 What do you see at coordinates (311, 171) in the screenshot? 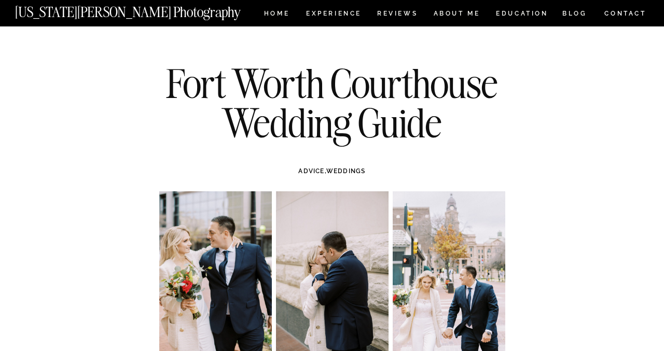
I see `a: ADVICE` at bounding box center [311, 171].